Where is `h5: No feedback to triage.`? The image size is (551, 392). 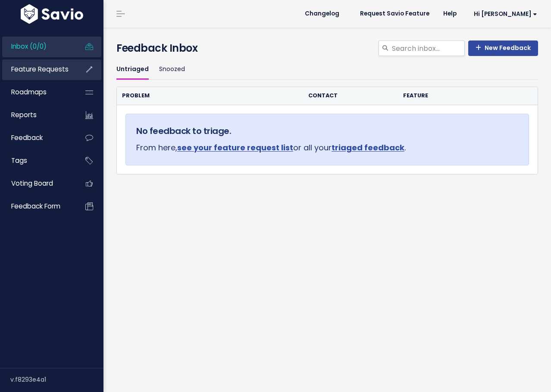 h5: No feedback to triage. is located at coordinates (327, 131).